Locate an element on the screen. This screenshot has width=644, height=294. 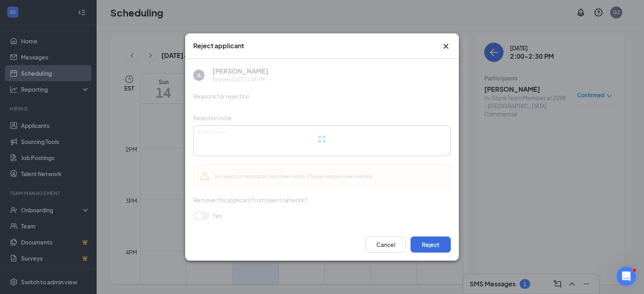
button: Reject is located at coordinates (431, 244).